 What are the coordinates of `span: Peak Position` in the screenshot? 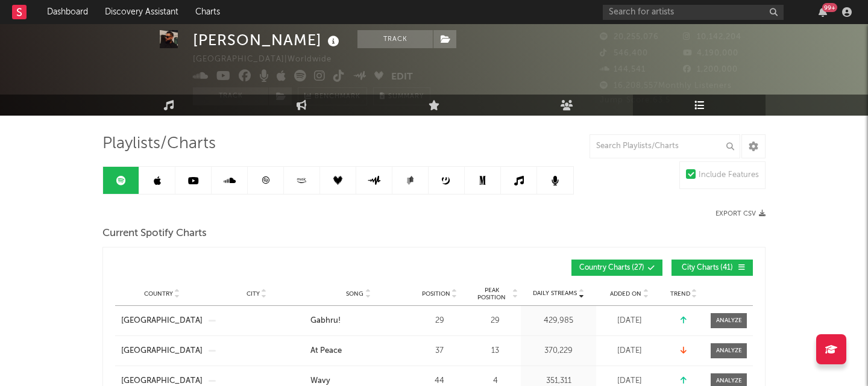 It's located at (491, 293).